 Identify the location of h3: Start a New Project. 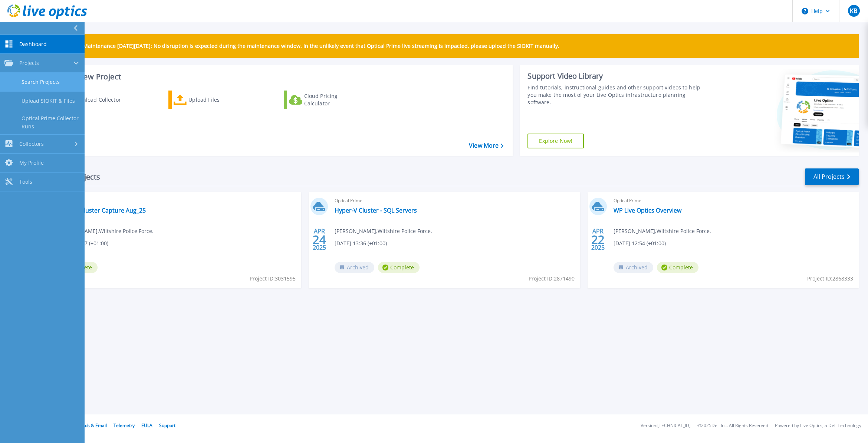
(278, 77).